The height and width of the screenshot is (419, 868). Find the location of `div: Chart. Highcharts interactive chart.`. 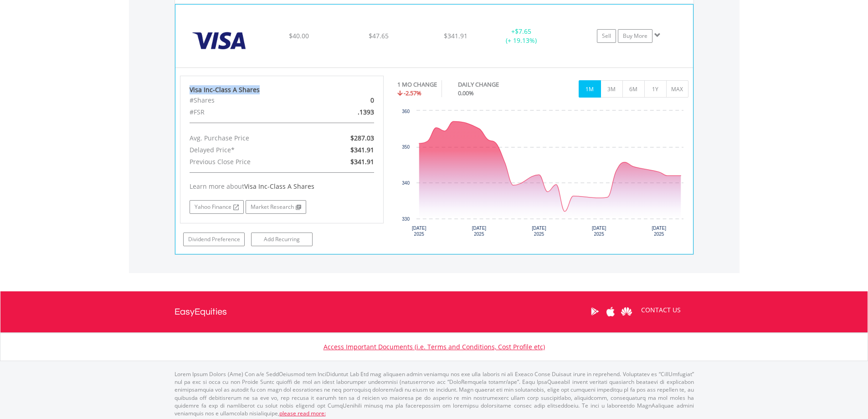

div: Chart. Highcharts interactive chart. is located at coordinates (543, 174).